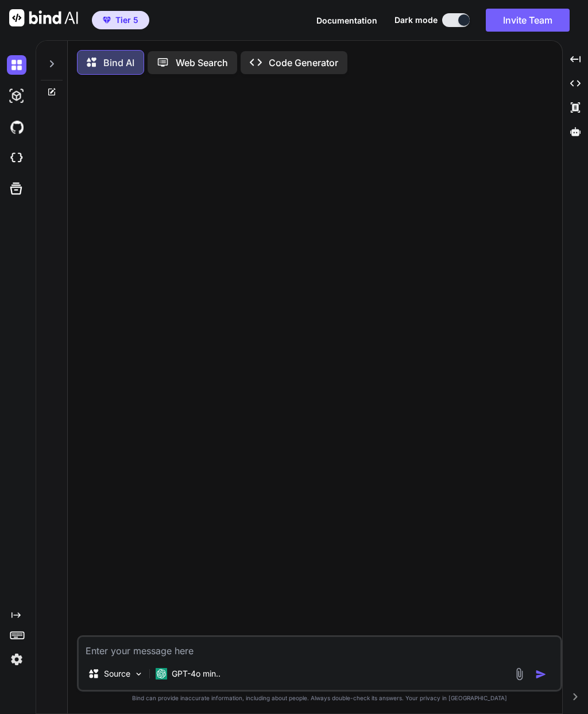 The image size is (588, 714). I want to click on button: premiumTier 5, so click(121, 20).